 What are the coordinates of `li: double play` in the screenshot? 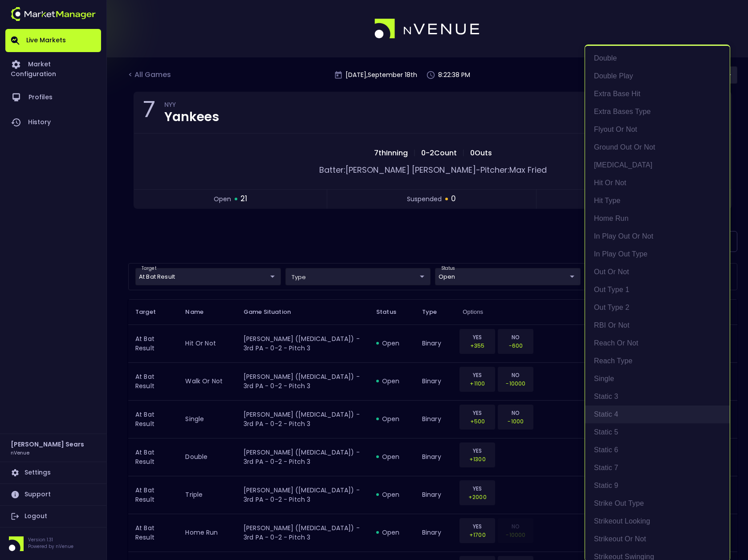 It's located at (657, 76).